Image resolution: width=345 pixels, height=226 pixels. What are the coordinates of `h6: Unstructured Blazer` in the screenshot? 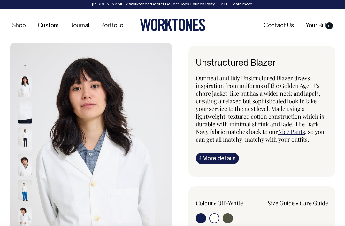 It's located at (262, 63).